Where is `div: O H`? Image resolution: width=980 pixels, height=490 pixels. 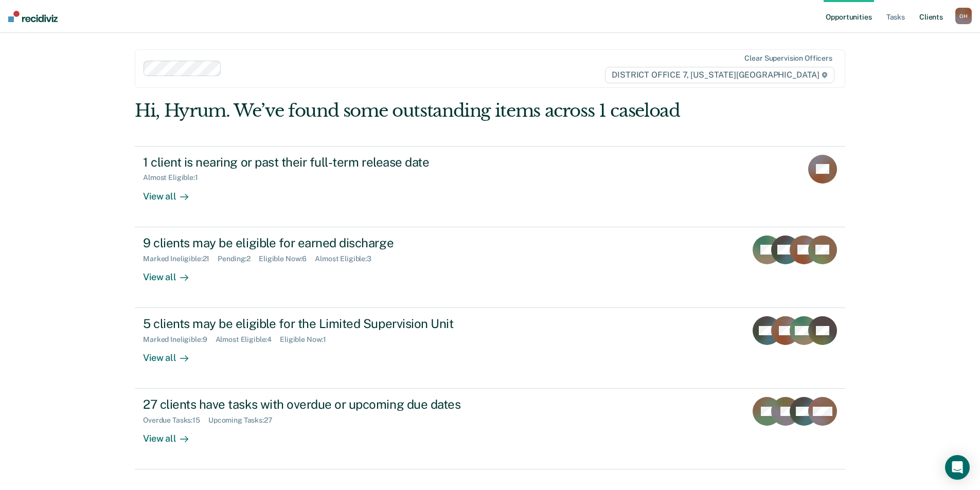 div: O H is located at coordinates (963, 16).